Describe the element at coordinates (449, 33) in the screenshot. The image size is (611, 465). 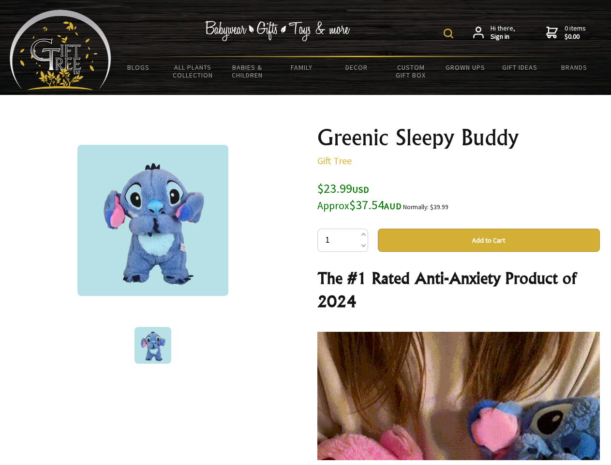
I see `img: product search` at that location.